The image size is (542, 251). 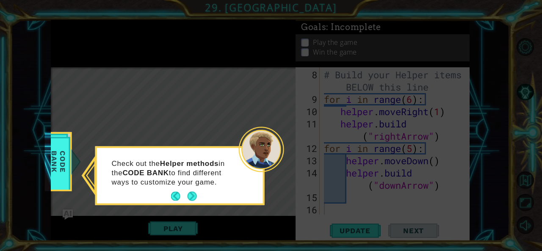 What do you see at coordinates (192, 196) in the screenshot?
I see `button: Next` at bounding box center [192, 196].